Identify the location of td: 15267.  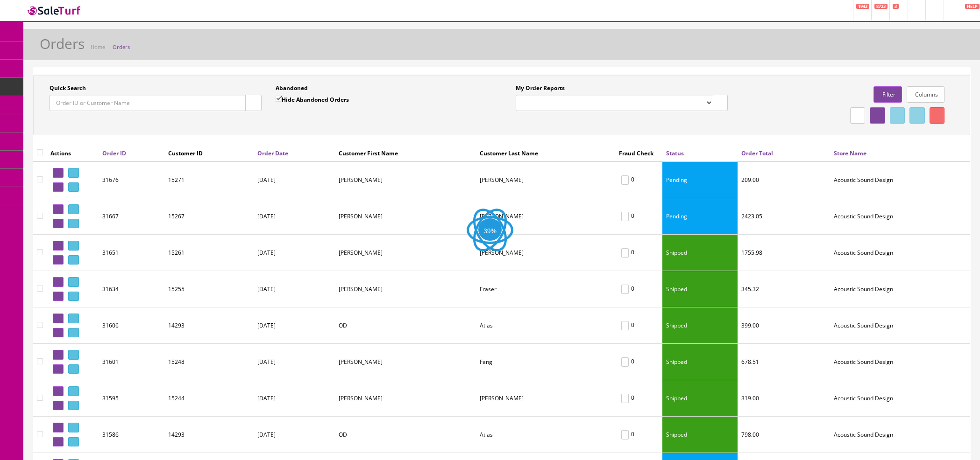
(209, 216).